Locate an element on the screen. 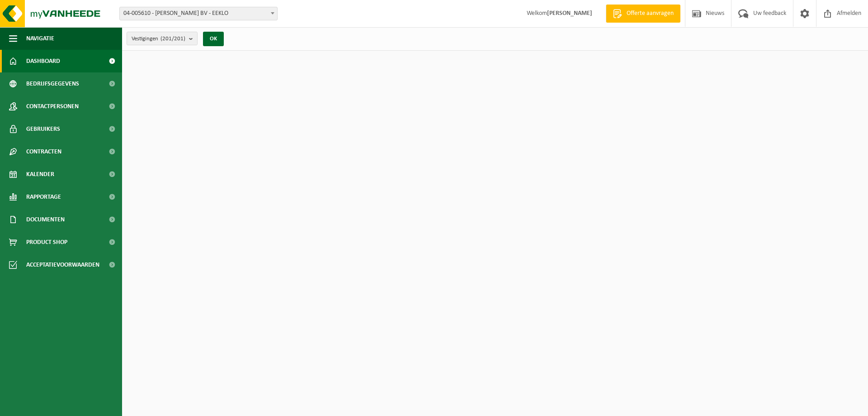 The width and height of the screenshot is (868, 416). button: Vestigingen(201/201) is located at coordinates (162, 38).